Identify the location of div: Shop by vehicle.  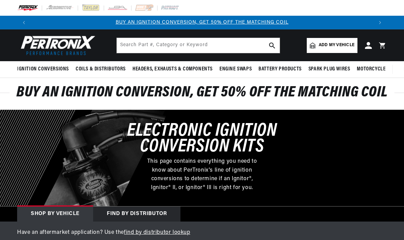
(55, 214).